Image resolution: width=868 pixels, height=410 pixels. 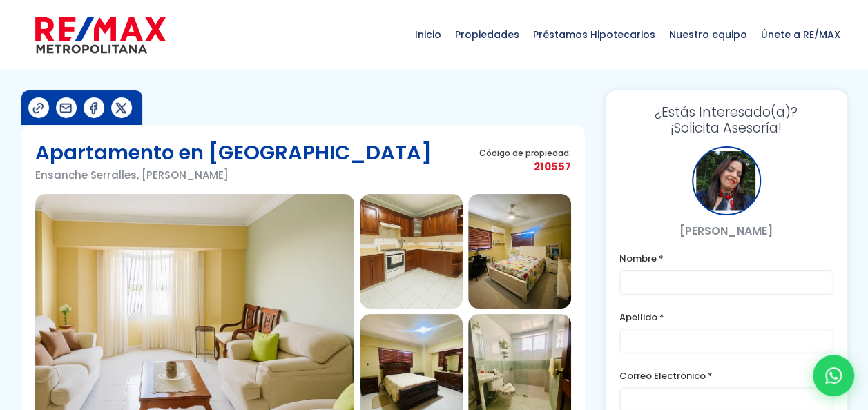 What do you see at coordinates (726, 120) in the screenshot?
I see `h3: ¡Solicita Asesoría!` at bounding box center [726, 120].